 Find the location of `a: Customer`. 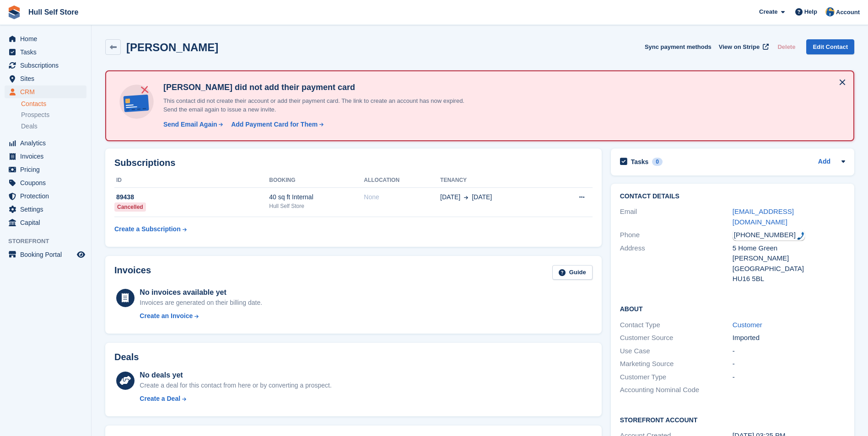

a: Customer is located at coordinates (748, 324).